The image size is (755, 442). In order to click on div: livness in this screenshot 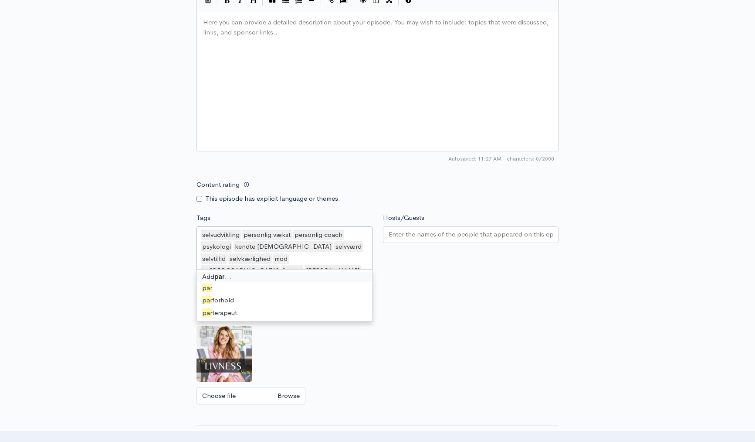, I will do `click(292, 270)`.